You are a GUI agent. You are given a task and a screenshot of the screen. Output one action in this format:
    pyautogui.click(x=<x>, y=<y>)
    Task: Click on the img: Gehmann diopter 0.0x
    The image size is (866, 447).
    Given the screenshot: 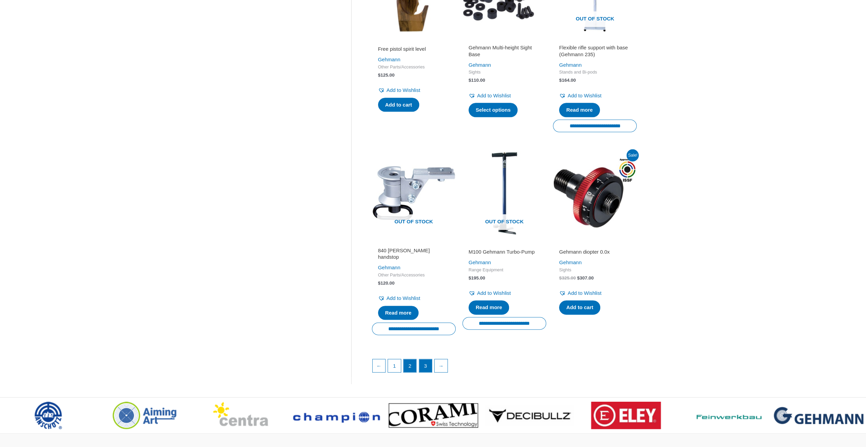 What is the action you would take?
    pyautogui.click(x=595, y=193)
    